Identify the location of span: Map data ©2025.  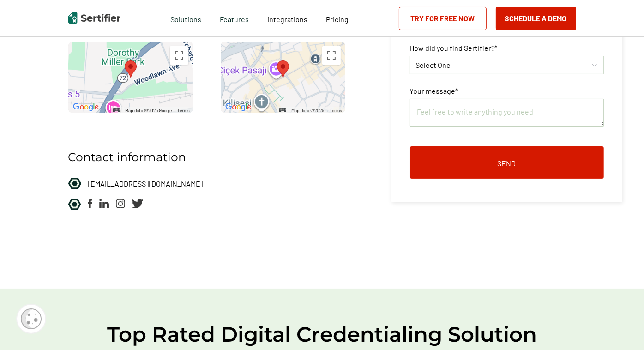
(308, 110).